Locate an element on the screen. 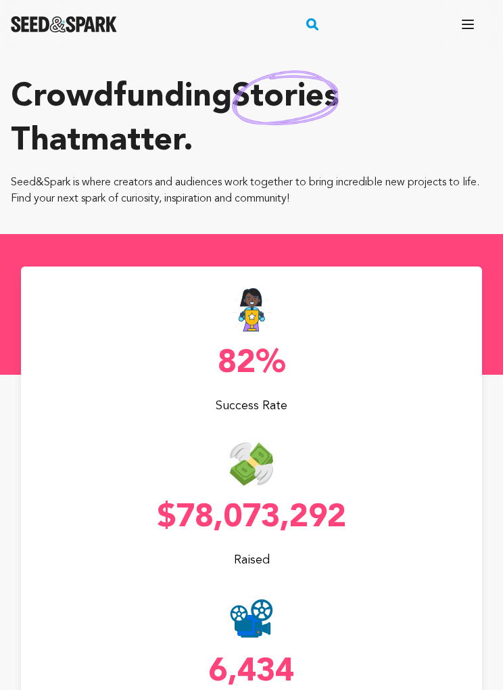  img: Seed&Spark Money Raised Icon is located at coordinates (252, 464).